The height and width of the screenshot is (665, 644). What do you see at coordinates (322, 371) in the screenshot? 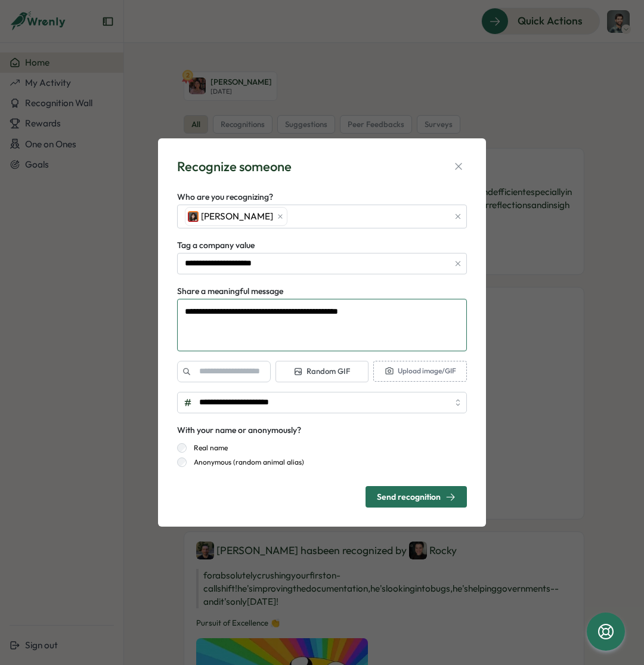
I see `span: Random GIF` at bounding box center [322, 371].